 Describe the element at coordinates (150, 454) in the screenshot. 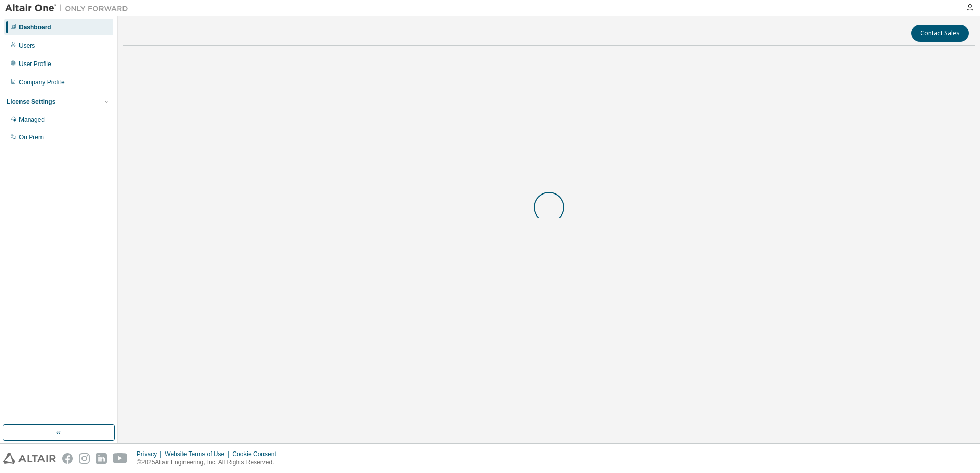

I see `div: Privacy` at that location.